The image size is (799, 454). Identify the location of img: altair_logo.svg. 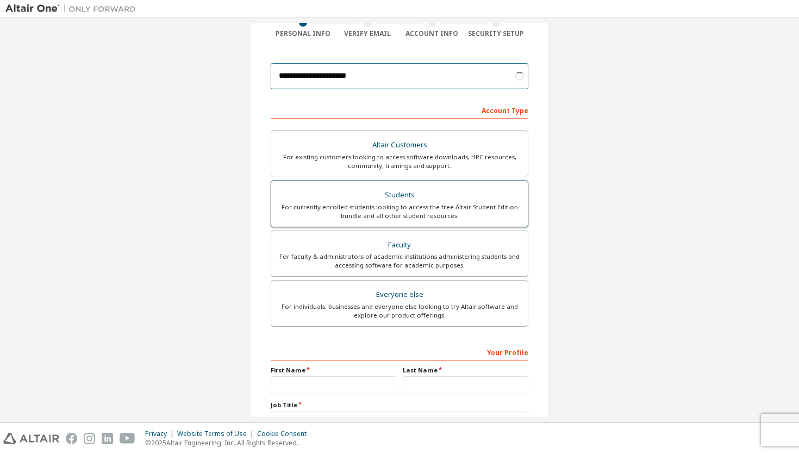
(31, 438).